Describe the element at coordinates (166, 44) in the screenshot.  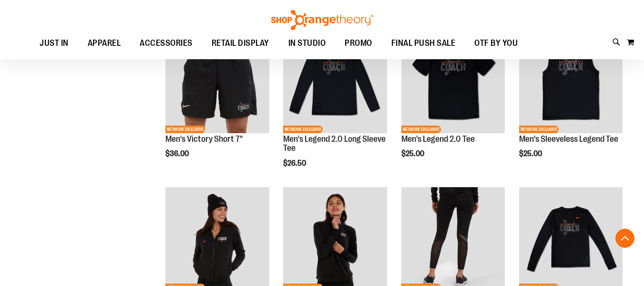
I see `a: ACCESSORIES` at that location.